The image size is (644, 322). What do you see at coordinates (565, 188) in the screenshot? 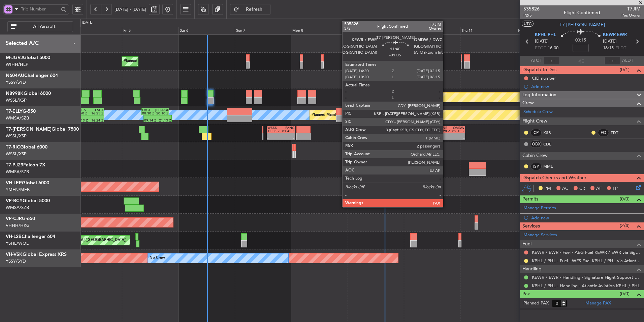
I see `span: AC` at bounding box center [565, 188].